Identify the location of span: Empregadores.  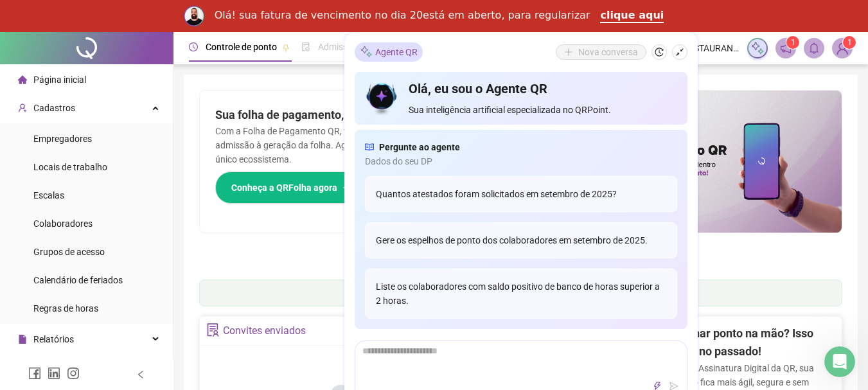
(62, 139).